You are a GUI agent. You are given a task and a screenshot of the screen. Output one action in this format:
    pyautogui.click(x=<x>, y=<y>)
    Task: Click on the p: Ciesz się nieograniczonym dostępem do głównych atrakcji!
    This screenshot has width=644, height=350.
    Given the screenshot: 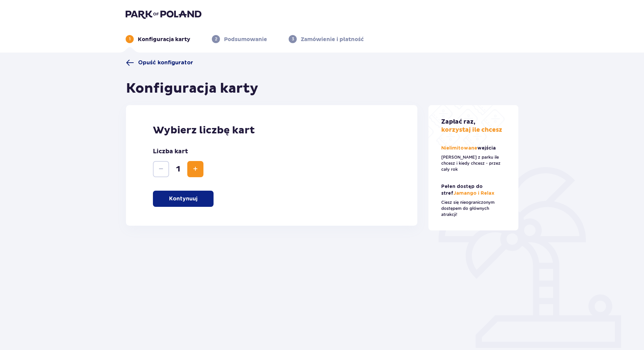 What is the action you would take?
    pyautogui.click(x=474, y=209)
    